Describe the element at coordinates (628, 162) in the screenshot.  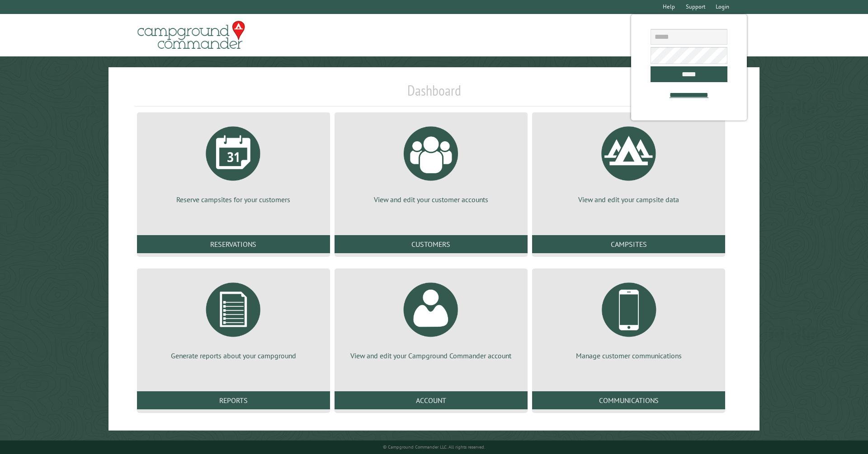
I see `a: View and edit your campsite data` at that location.